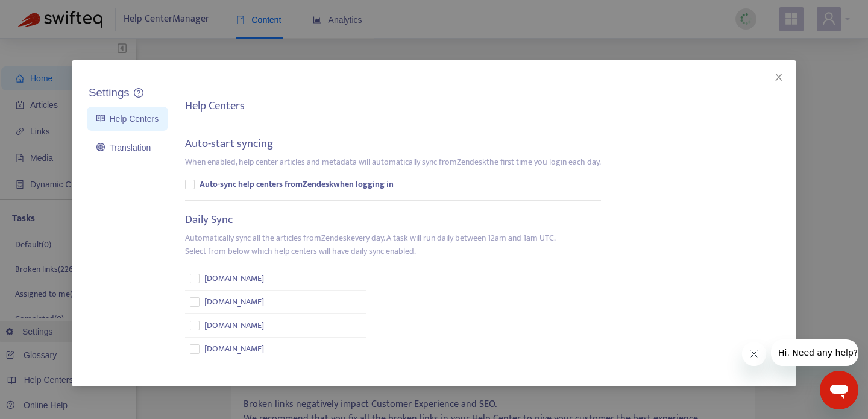  Describe the element at coordinates (109, 93) in the screenshot. I see `h5: Settings` at that location.